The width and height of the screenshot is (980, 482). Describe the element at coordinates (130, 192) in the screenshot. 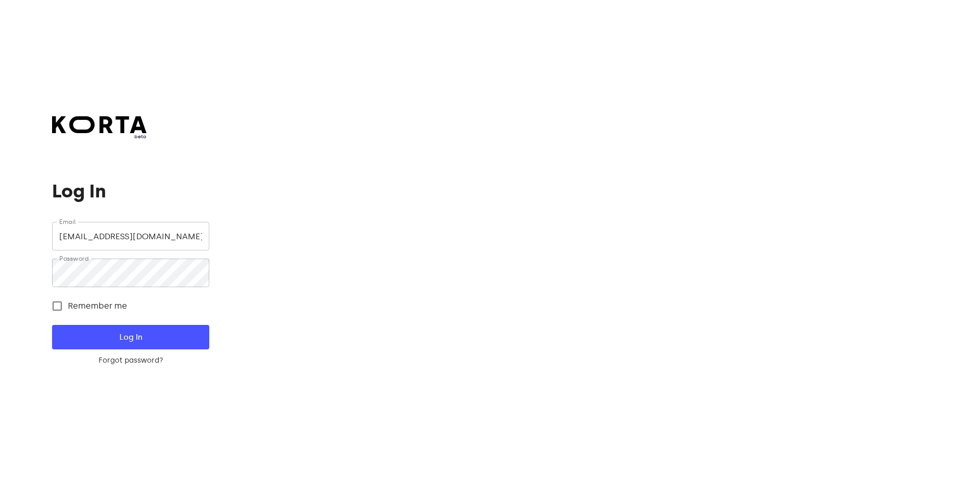

I see `h1: Log In` at that location.